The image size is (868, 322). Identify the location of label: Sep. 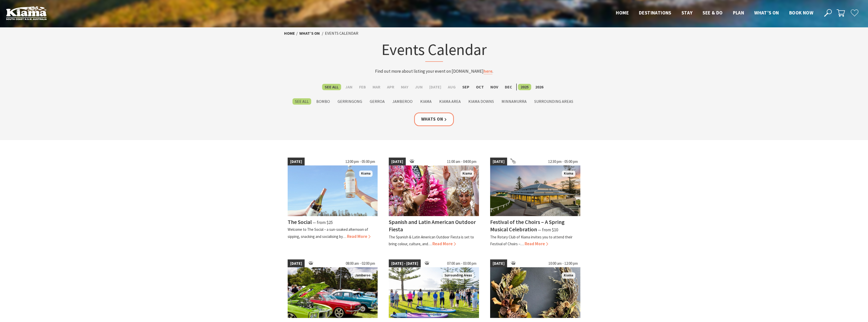
(465, 87).